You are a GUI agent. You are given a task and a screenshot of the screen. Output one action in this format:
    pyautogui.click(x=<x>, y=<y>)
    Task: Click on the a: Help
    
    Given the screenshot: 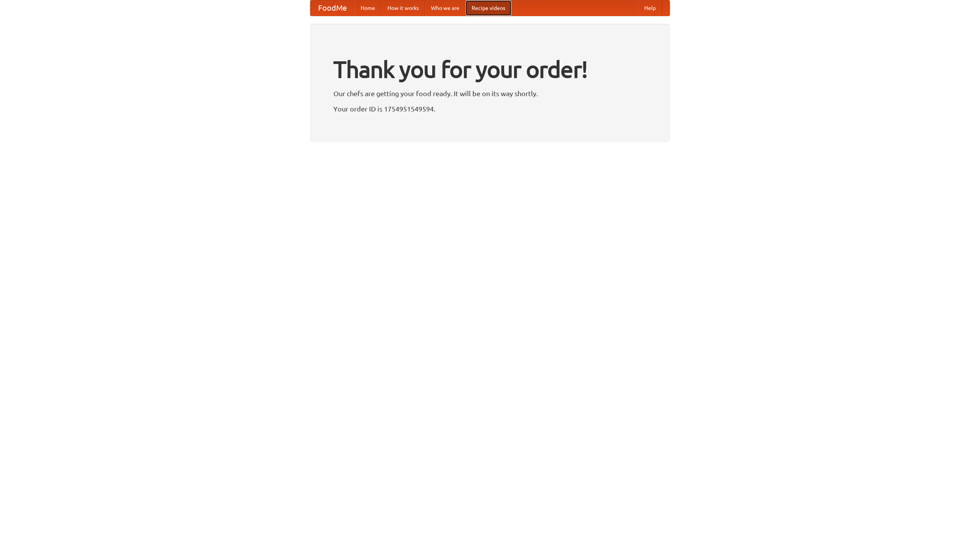 What is the action you would take?
    pyautogui.click(x=650, y=8)
    